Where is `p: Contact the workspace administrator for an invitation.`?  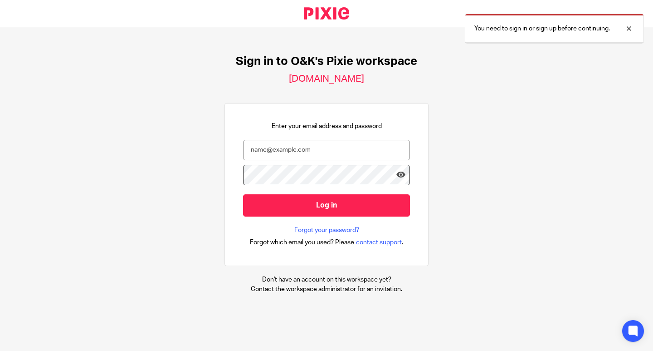
p: Contact the workspace administrator for an invitation. is located at coordinates (327, 289).